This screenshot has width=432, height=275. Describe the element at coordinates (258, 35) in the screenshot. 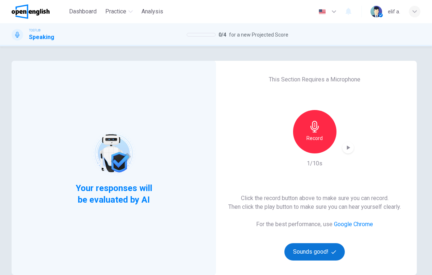

I see `span: for a new Projected Score` at that location.